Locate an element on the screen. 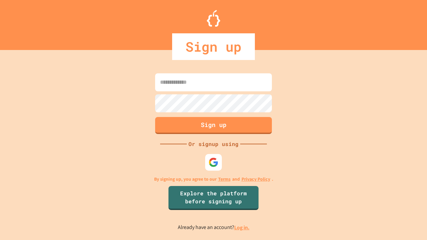  p: Already have an account? is located at coordinates (214, 228).